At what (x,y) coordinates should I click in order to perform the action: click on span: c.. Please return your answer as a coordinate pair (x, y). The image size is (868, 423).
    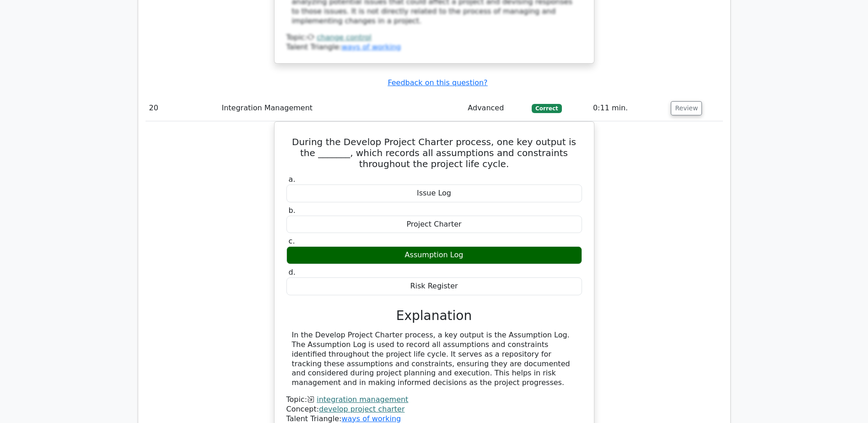
    Looking at the image, I should click on (292, 241).